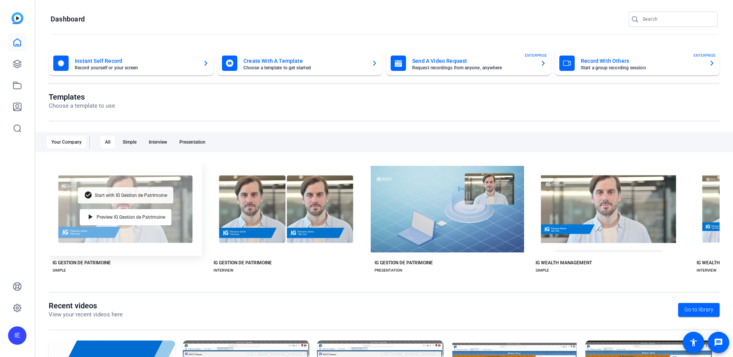 The width and height of the screenshot is (733, 357). I want to click on mat-card-subtitle: Request recordings from anyone, anywhere, so click(473, 68).